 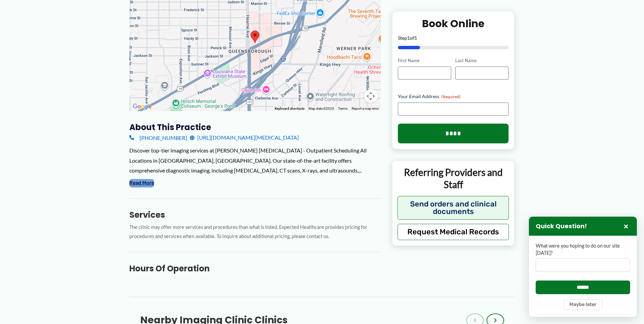 What do you see at coordinates (562, 226) in the screenshot?
I see `h3: Quick Question!` at bounding box center [562, 226].